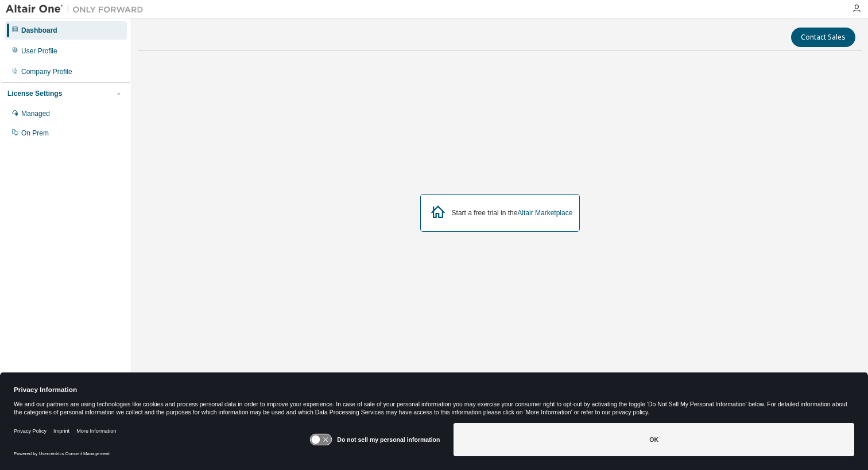 This screenshot has height=470, width=868. Describe the element at coordinates (36, 114) in the screenshot. I see `div: Managed` at that location.